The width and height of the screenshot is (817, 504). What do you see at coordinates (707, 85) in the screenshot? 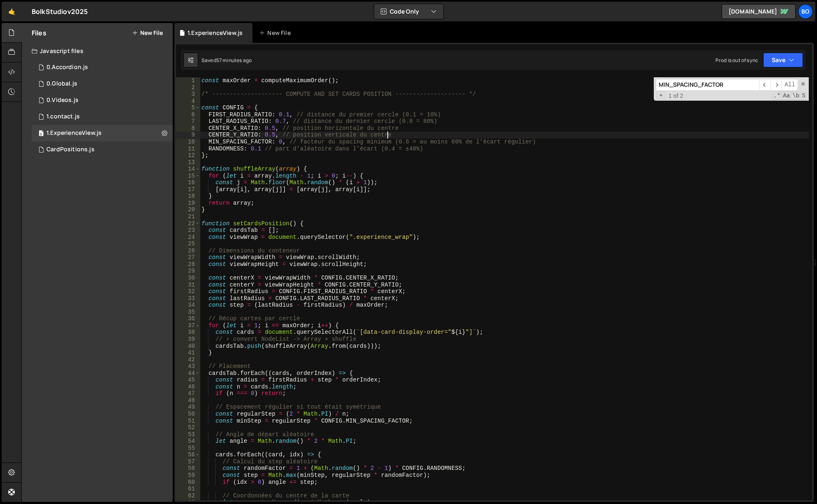
I see `input: Search for` at bounding box center [707, 85].